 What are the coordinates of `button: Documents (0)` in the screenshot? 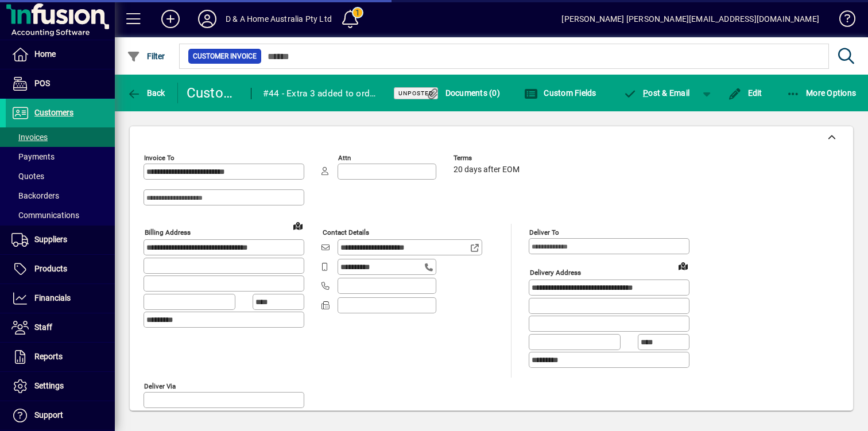 It's located at (462, 93).